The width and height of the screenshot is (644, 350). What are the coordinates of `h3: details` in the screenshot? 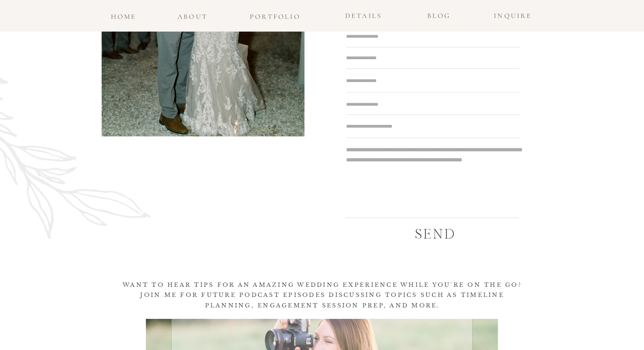 It's located at (364, 16).